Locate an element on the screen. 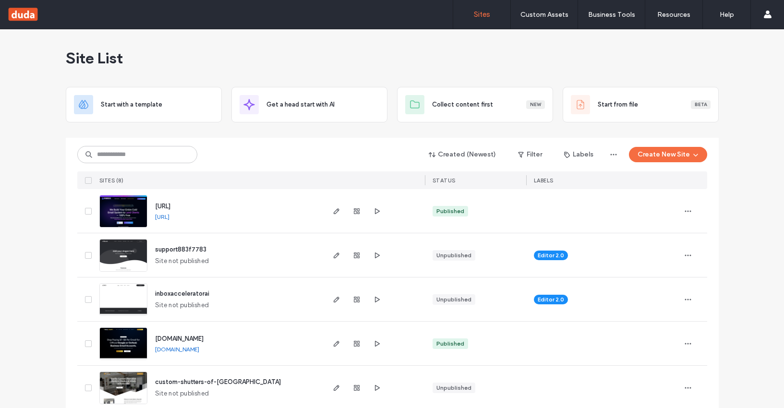 Image resolution: width=784 pixels, height=408 pixels. div: Collect content firstNew is located at coordinates (475, 105).